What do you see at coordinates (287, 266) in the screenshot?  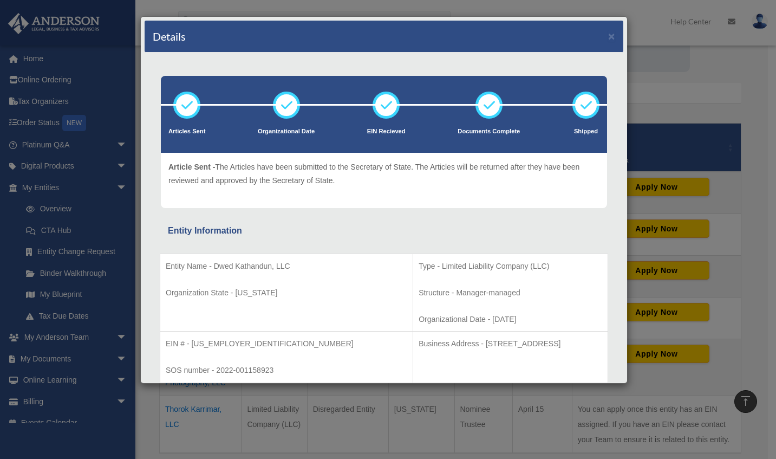 I see `p: Entity Name - Dwed Kathandun, LLC` at bounding box center [287, 266].